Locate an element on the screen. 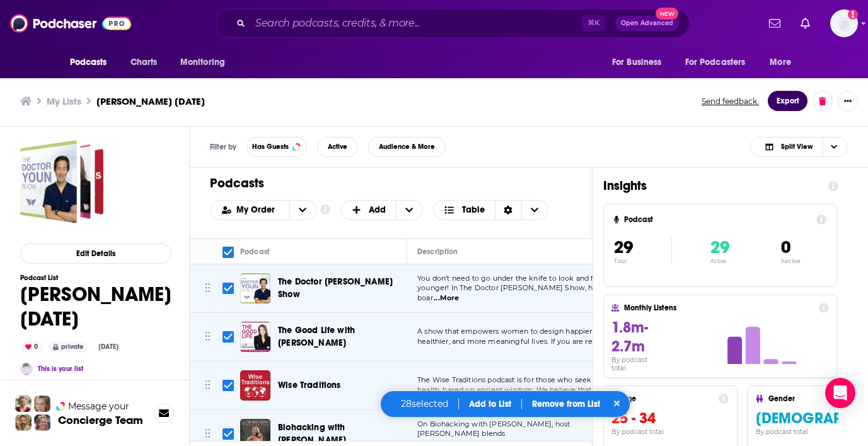  img: The Good Life with Michele Lamoureux is located at coordinates (256, 337).